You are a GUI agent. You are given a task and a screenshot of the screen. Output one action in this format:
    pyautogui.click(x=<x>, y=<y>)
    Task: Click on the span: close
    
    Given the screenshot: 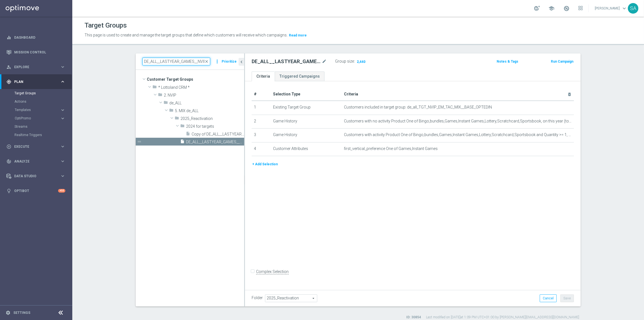 What is the action you would take?
    pyautogui.click(x=207, y=62)
    